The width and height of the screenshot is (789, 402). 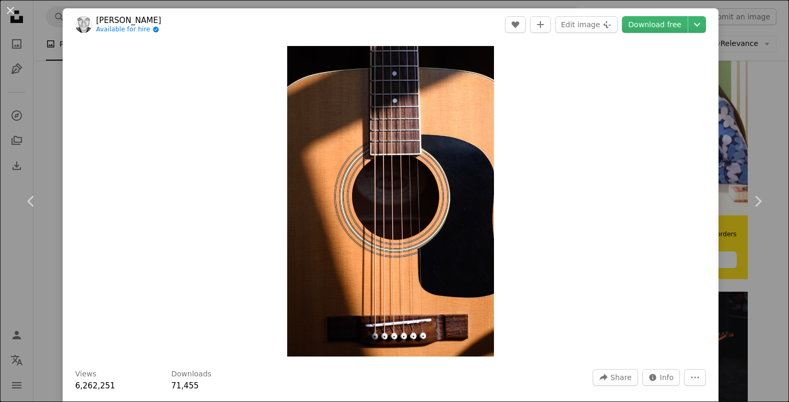 What do you see at coordinates (516, 25) in the screenshot?
I see `button: Like` at bounding box center [516, 25].